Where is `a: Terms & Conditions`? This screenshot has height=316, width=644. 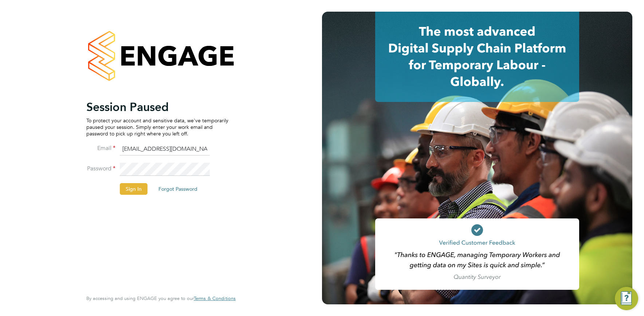 a: Terms & Conditions is located at coordinates (215, 299).